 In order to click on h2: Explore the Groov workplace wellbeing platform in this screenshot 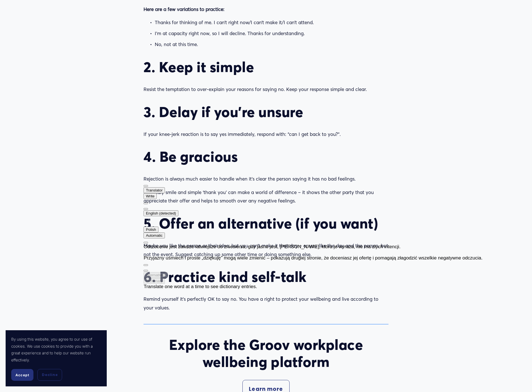, I will do `click(266, 354)`.